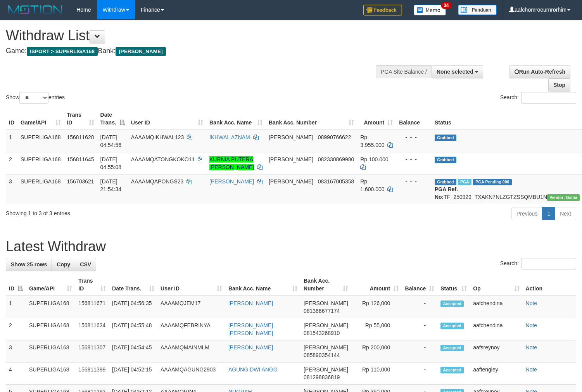 The image size is (582, 392). Describe the element at coordinates (420, 284) in the screenshot. I see `th: Balance: activate to sort column ascending` at that location.